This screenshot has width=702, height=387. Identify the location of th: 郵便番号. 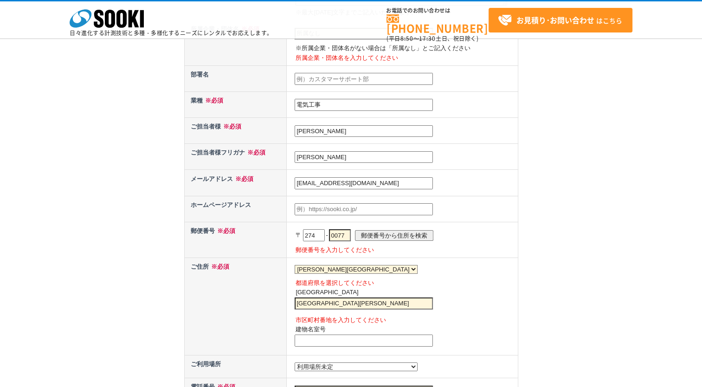
(235, 240).